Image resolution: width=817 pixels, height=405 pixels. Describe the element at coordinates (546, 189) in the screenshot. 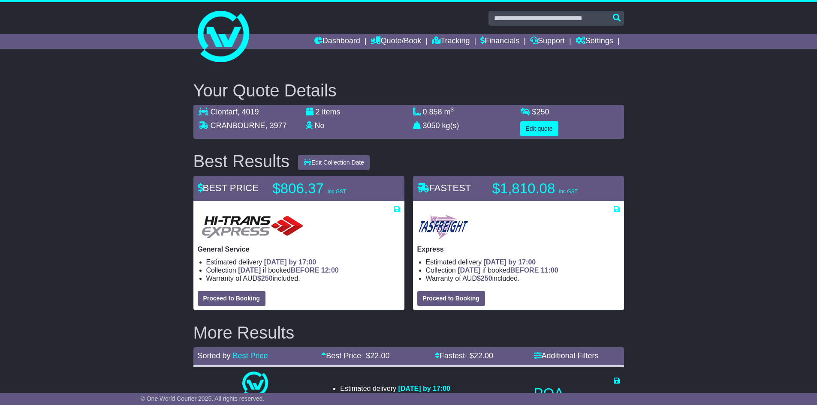

I see `p: $1,810.08` at that location.